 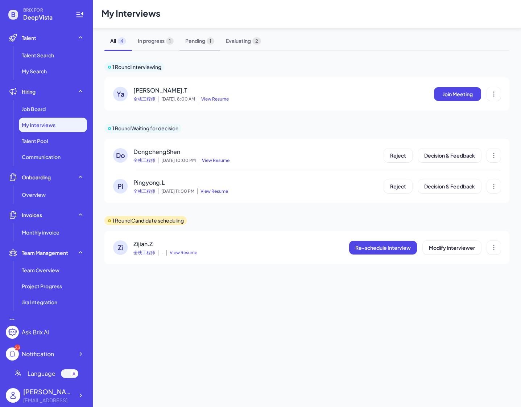 I want to click on span: Zijian.Z, so click(x=143, y=243).